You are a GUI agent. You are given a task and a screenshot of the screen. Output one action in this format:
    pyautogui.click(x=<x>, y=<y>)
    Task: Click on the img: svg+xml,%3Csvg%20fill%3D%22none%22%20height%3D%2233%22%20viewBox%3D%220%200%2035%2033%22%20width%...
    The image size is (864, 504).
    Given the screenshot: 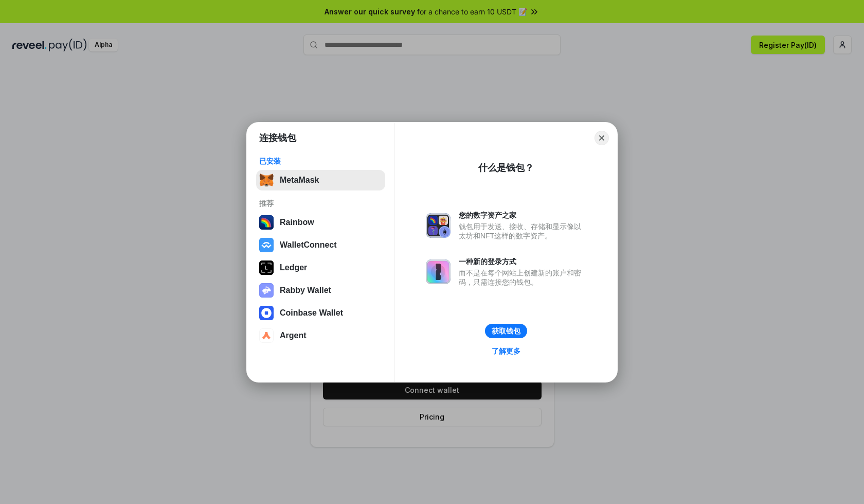 What is the action you would take?
    pyautogui.click(x=267, y=180)
    